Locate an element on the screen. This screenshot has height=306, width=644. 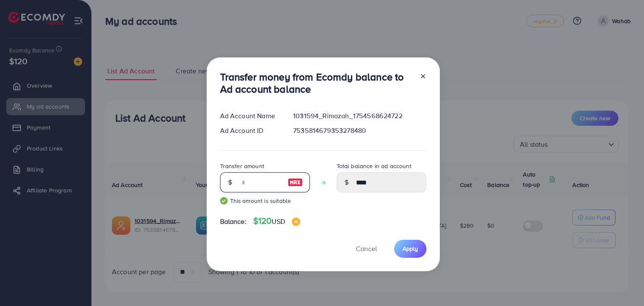
span: Apply is located at coordinates (410, 249).